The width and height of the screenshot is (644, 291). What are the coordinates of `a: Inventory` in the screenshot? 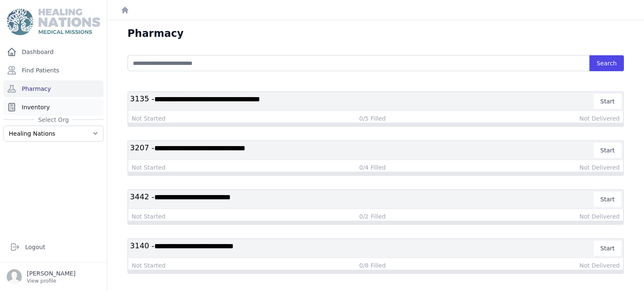 It's located at (53, 107).